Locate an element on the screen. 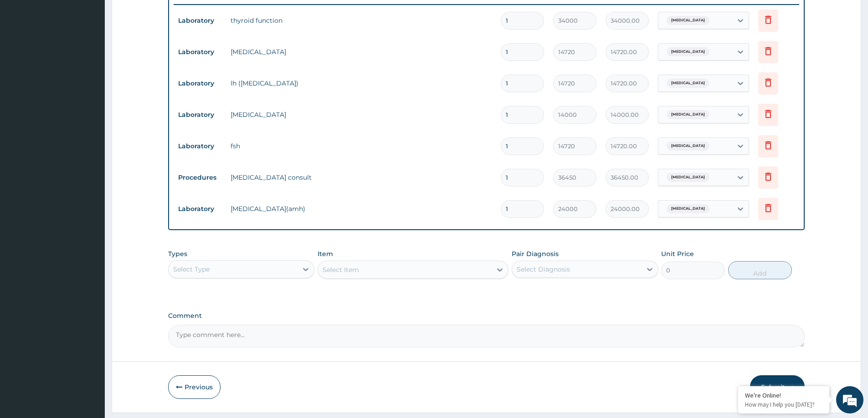 The height and width of the screenshot is (418, 868). label: Unit Price is located at coordinates (677, 254).